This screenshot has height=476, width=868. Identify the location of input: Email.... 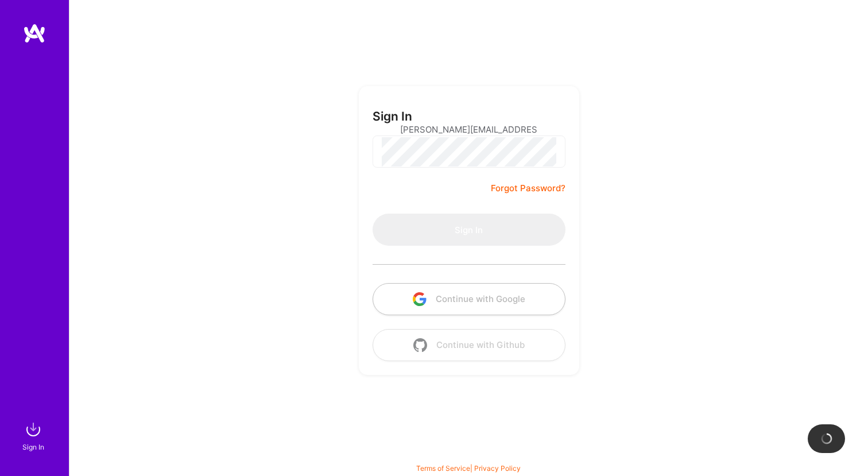
(469, 129).